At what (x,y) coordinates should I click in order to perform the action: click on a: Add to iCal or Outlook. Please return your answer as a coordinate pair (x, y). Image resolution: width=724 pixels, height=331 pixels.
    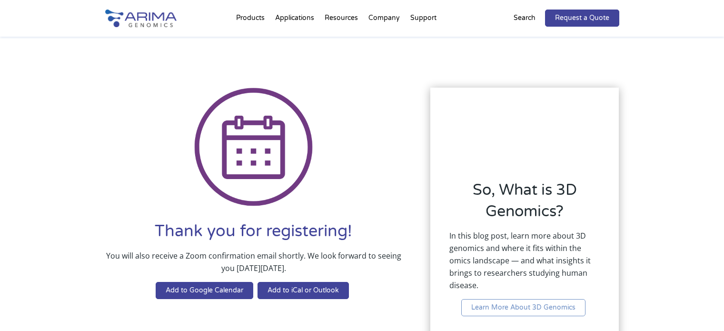
    Looking at the image, I should click on (303, 290).